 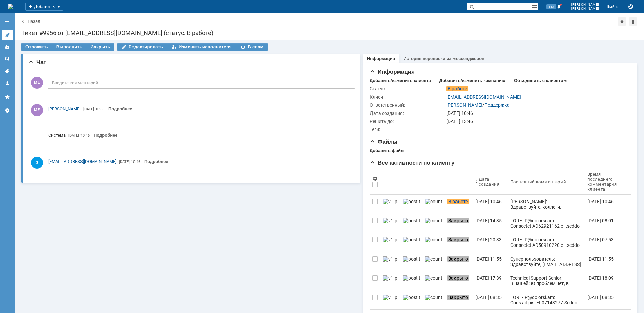 What do you see at coordinates (602, 181) in the screenshot?
I see `div: Время последнего комментария клиента` at bounding box center [602, 181].